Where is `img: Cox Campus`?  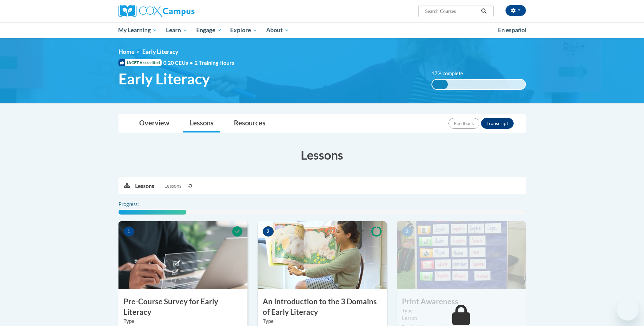 img: Cox Campus is located at coordinates (156, 11).